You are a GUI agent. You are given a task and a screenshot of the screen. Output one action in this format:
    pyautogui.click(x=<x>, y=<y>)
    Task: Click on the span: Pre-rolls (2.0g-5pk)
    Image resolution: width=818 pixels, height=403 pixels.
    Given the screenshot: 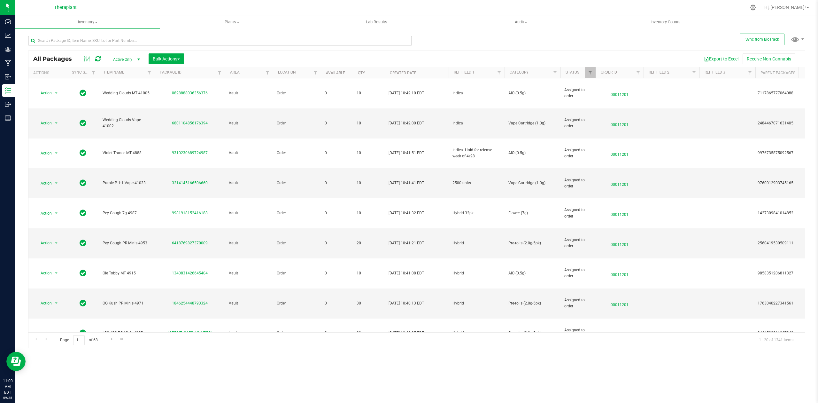 What is the action you would take?
    pyautogui.click(x=532, y=303)
    